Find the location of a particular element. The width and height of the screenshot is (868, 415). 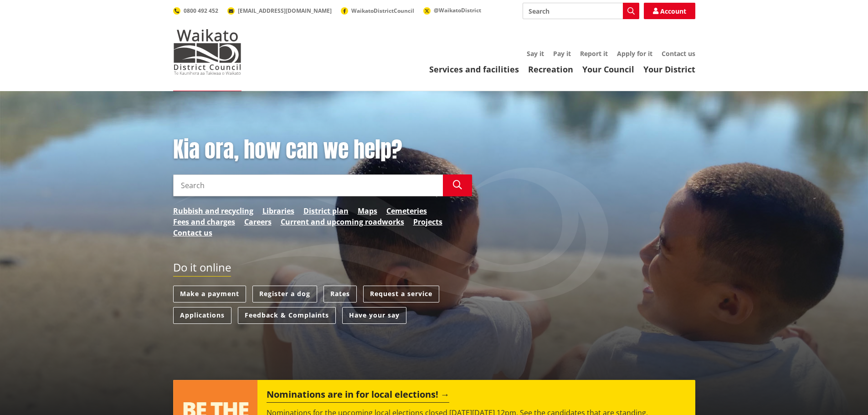

a: Account is located at coordinates (669, 11).